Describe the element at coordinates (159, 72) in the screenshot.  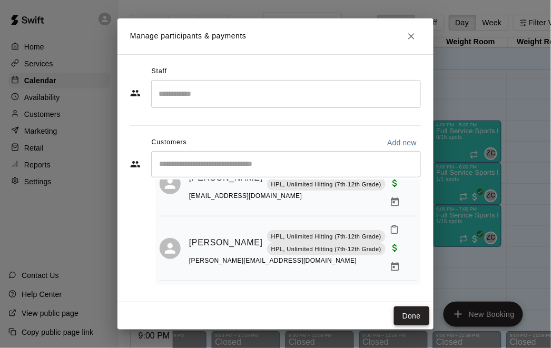
I see `span: Staff` at that location.